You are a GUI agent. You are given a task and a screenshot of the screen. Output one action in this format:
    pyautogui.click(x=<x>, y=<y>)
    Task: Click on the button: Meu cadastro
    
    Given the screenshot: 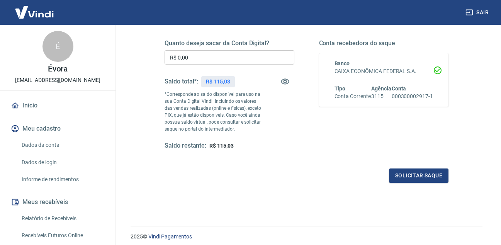 What is the action you would take?
    pyautogui.click(x=58, y=129)
    